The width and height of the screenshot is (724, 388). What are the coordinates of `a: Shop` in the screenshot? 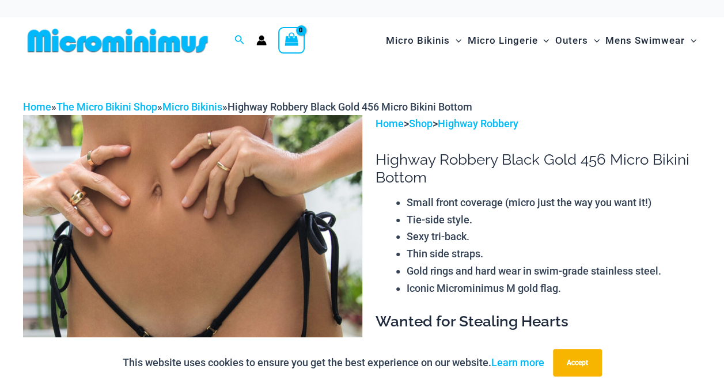 It's located at (420, 123).